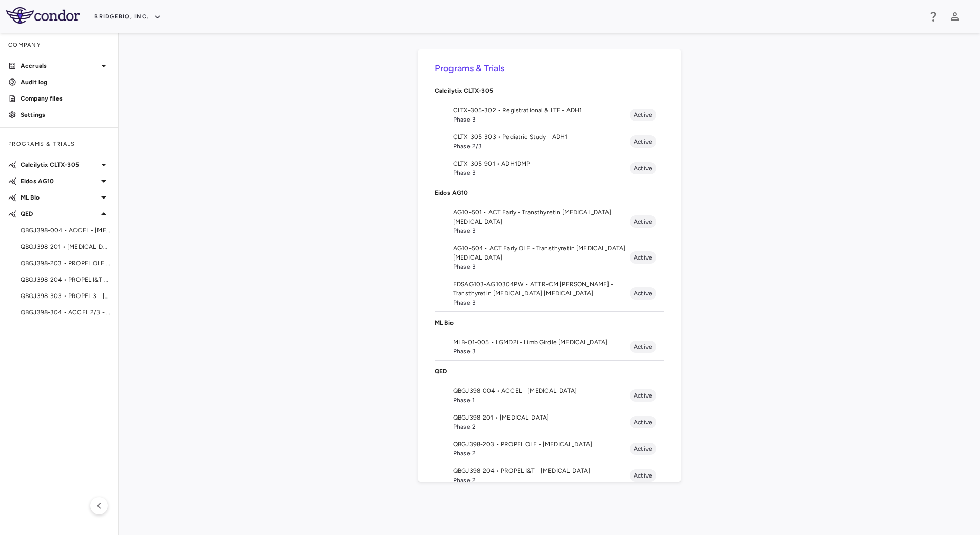 This screenshot has width=980, height=535. I want to click on p: Audit log, so click(65, 82).